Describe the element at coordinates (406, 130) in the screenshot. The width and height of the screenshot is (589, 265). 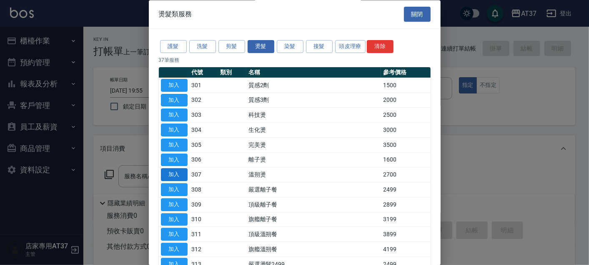
I see `td: 3000` at that location.